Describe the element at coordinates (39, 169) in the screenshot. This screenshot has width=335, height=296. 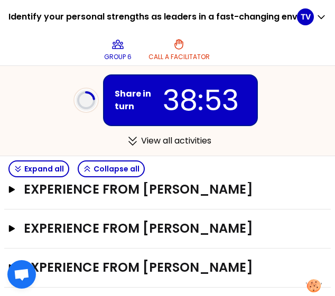
I see `button: Expand all` at that location.